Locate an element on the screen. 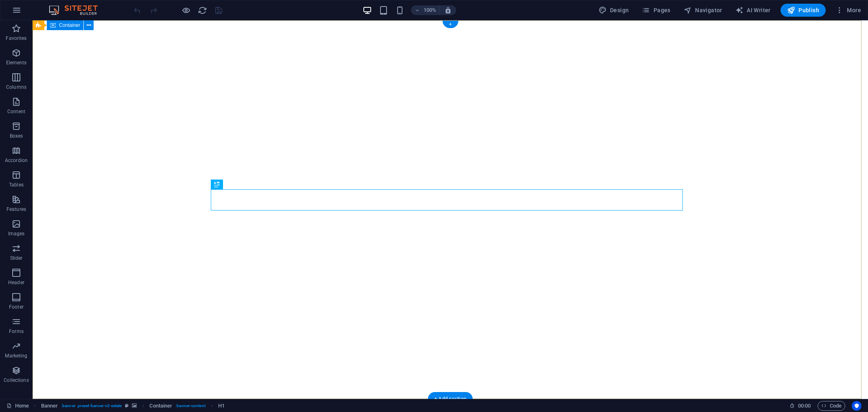 This screenshot has height=412, width=868. button: AI Writer is located at coordinates (753, 10).